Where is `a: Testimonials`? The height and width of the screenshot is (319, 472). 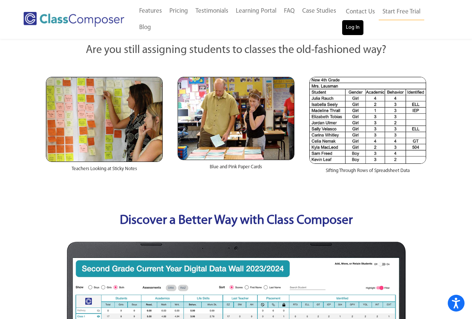
a: Testimonials is located at coordinates (212, 11).